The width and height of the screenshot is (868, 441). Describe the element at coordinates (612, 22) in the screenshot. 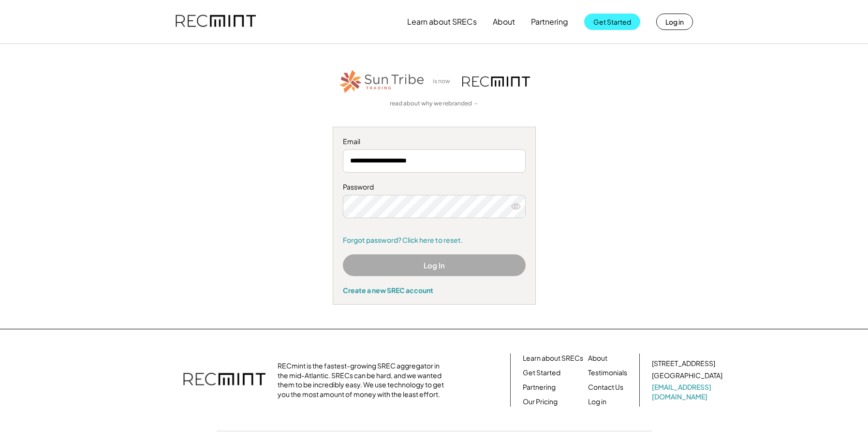

I see `button: Get Started` at that location.